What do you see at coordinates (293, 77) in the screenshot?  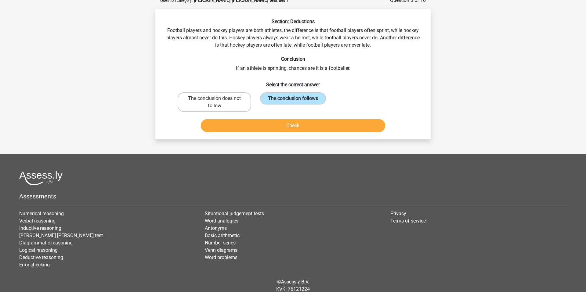 I see `div: Football players and hockey players are both athletes, the difference is that football players of...` at bounding box center [293, 77].